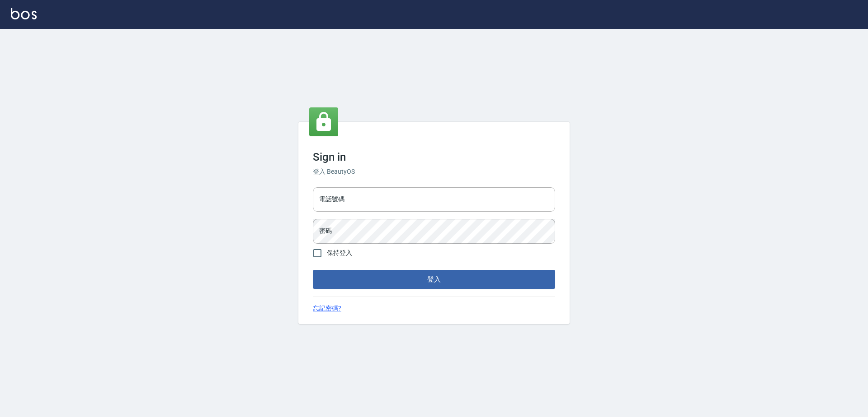 Image resolution: width=868 pixels, height=417 pixels. Describe the element at coordinates (23, 13) in the screenshot. I see `img: Logo` at that location.